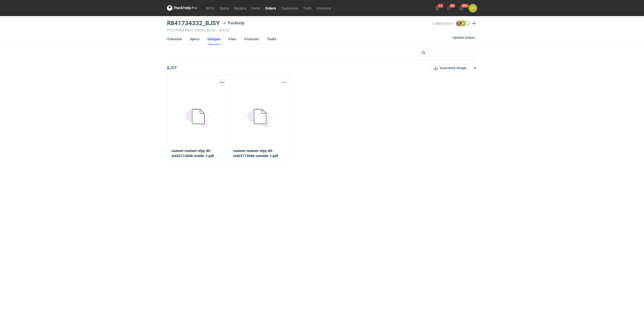 Image resolution: width=644 pixels, height=329 pixels. I want to click on a: Customers, so click(289, 8).